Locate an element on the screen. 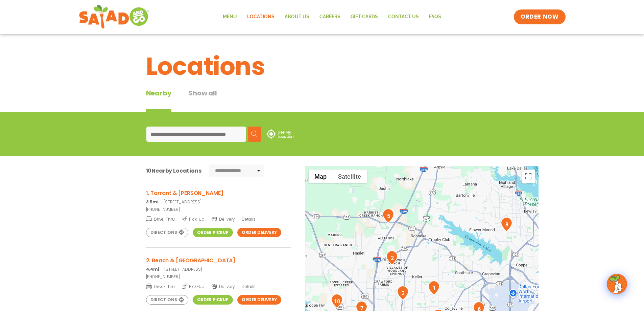  a: GIFT CARDS is located at coordinates (364, 17).